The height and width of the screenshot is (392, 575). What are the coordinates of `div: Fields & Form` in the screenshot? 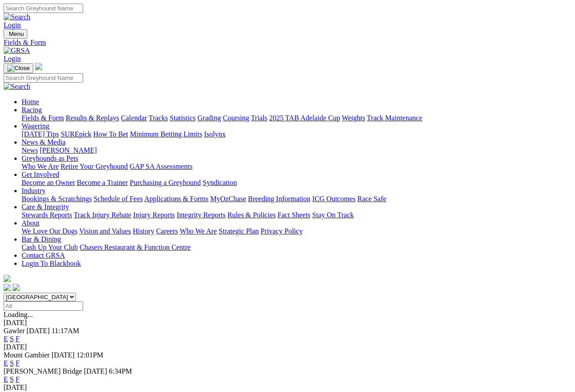 It's located at (288, 43).